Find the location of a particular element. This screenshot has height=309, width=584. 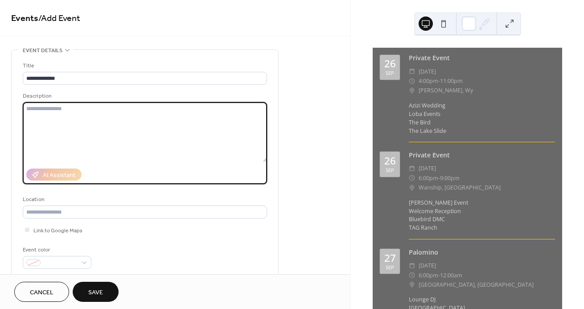

span: 12:00am is located at coordinates (451, 275).